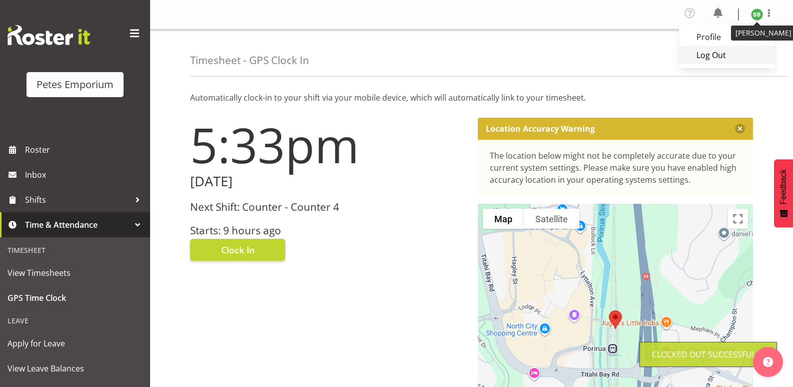 This screenshot has width=793, height=387. What do you see at coordinates (238, 250) in the screenshot?
I see `span: Clock In` at bounding box center [238, 250].